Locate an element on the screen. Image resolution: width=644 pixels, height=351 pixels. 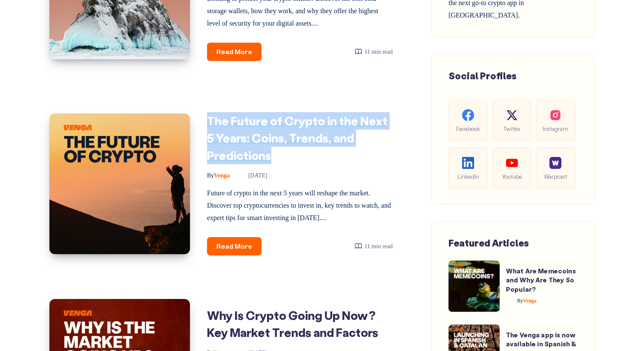
span: Twitter is located at coordinates (512, 128).